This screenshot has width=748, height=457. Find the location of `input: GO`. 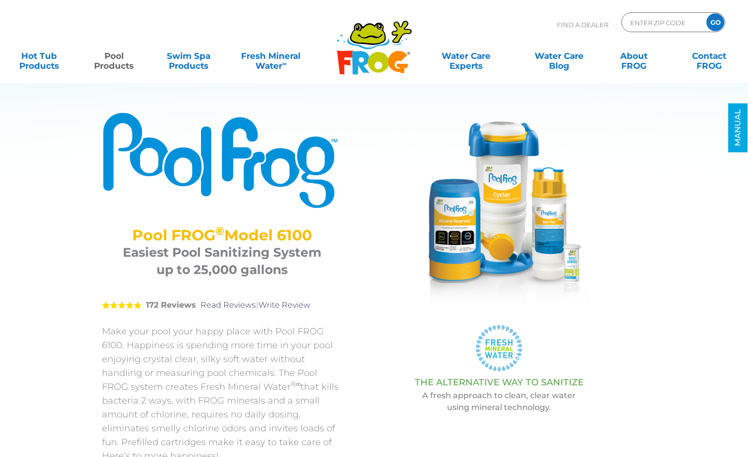

input: GO is located at coordinates (715, 22).